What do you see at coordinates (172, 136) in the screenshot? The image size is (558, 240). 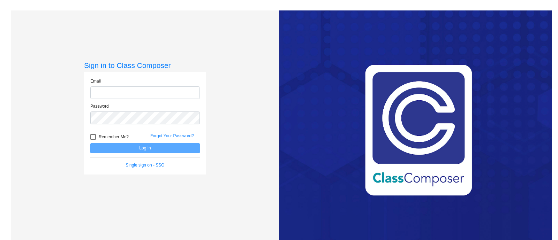 I see `a: Forgot Your Password?` at bounding box center [172, 136].